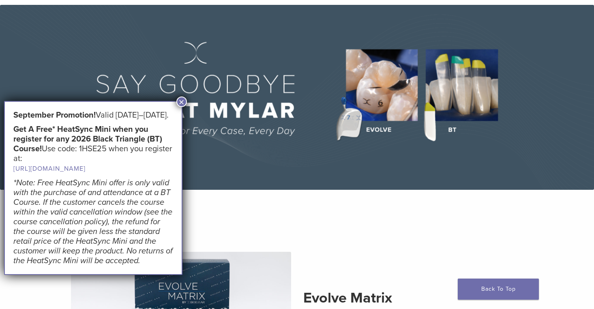 The width and height of the screenshot is (594, 309). What do you see at coordinates (93, 149) in the screenshot?
I see `h5: Use code: 1HSE25 when you register at:` at bounding box center [93, 149].